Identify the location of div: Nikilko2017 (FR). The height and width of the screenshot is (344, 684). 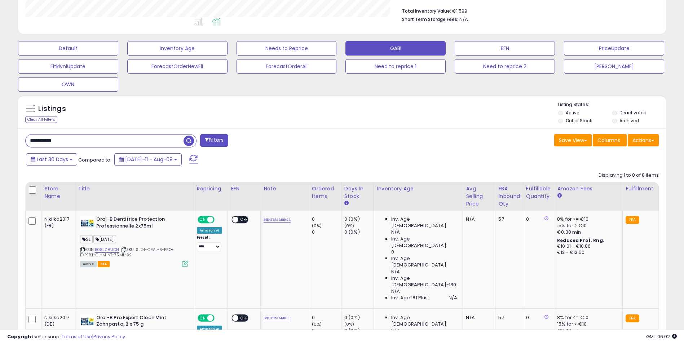
(57, 222).